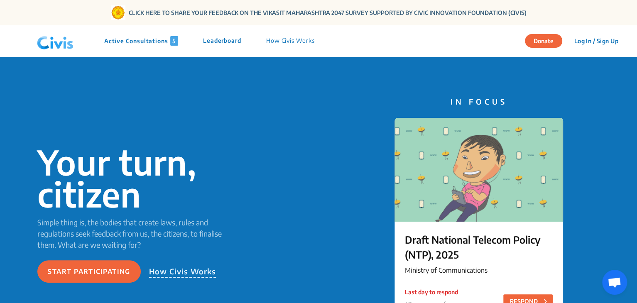  What do you see at coordinates (55, 41) in the screenshot?
I see `img: navlogo.png` at bounding box center [55, 41].